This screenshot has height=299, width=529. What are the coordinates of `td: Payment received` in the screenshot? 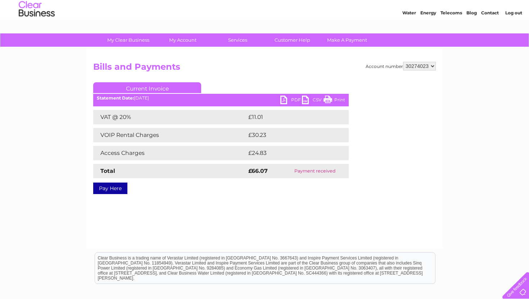 It's located at (315, 171).